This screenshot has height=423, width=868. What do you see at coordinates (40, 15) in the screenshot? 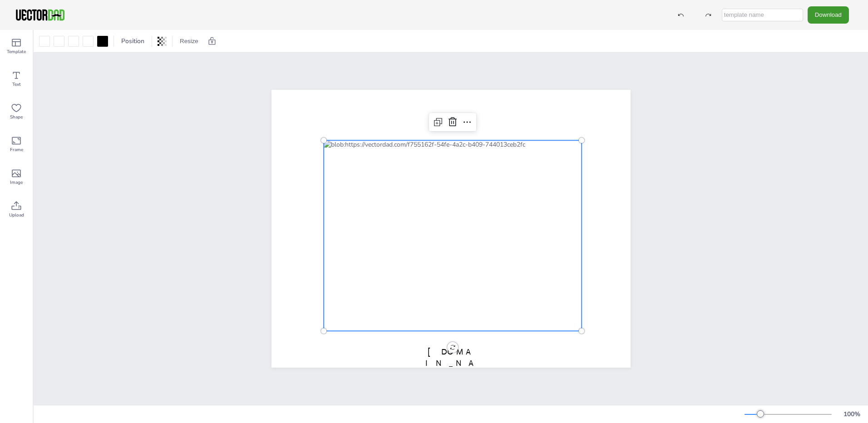
I see `img: VectorDad-1.png` at bounding box center [40, 15].